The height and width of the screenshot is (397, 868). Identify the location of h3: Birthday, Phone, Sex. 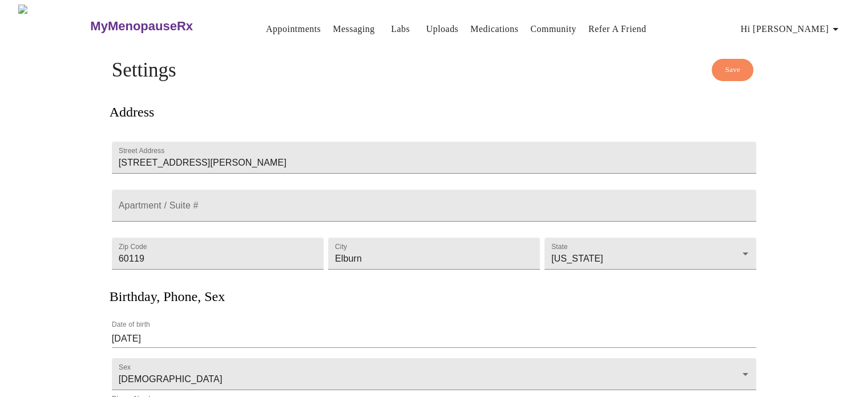
(167, 296).